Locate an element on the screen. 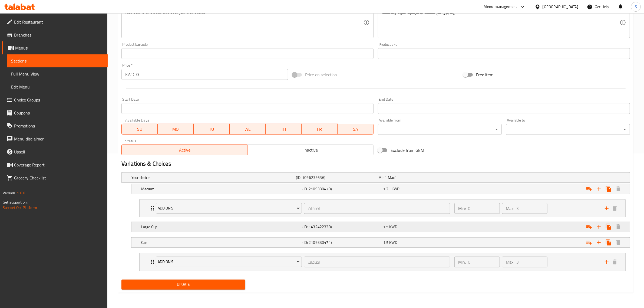 The height and width of the screenshot is (308, 644). h5: (ID: 1432422338) is located at coordinates (342, 227).